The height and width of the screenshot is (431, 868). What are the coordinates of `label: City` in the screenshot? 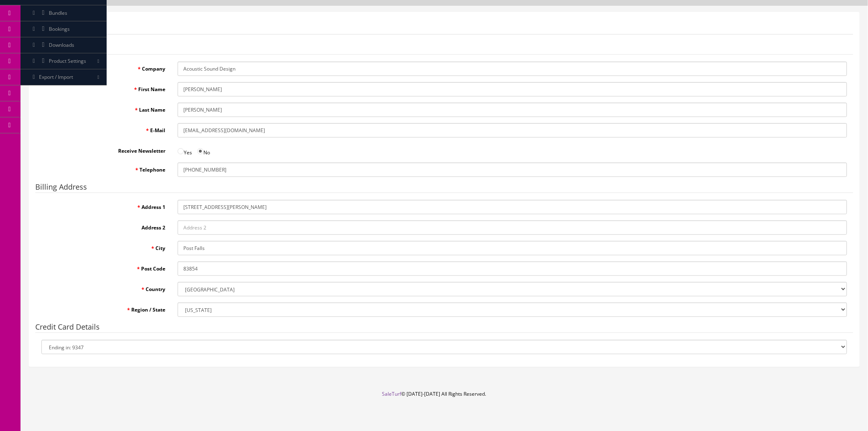 It's located at (103, 246).